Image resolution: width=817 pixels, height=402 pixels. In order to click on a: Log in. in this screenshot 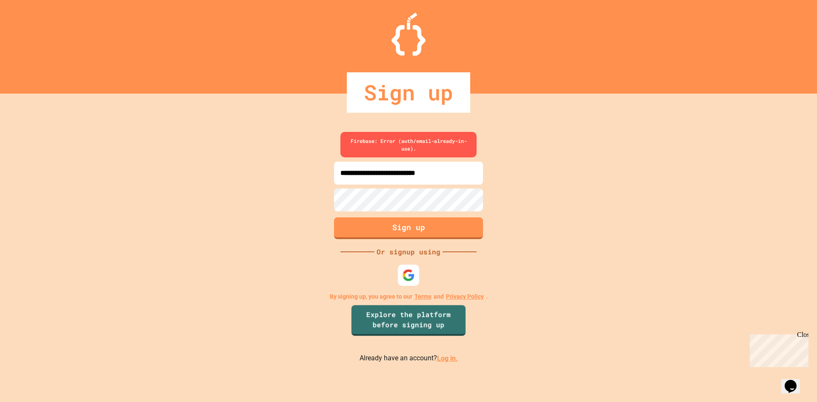, I will do `click(447, 358)`.